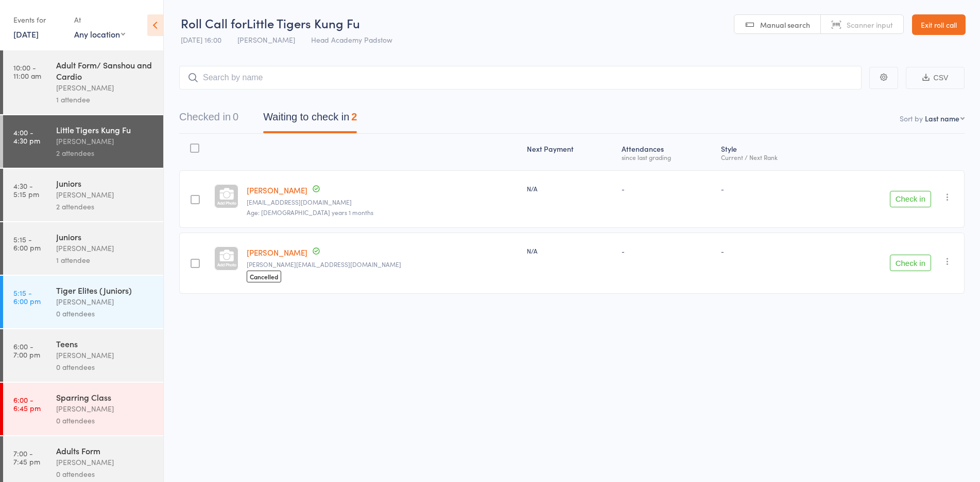  Describe the element at coordinates (27, 136) in the screenshot. I see `time: 4:00 - 4:30 pm` at that location.